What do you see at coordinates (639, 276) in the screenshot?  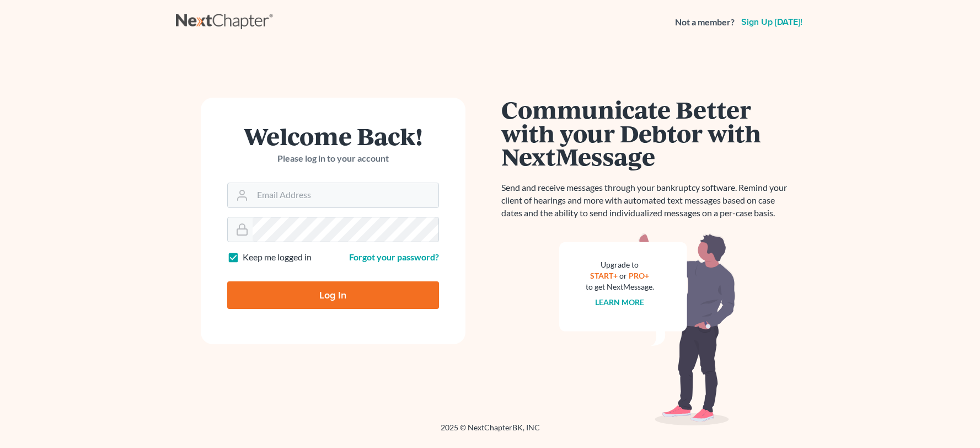 I see `a: PRO+` at bounding box center [639, 276].